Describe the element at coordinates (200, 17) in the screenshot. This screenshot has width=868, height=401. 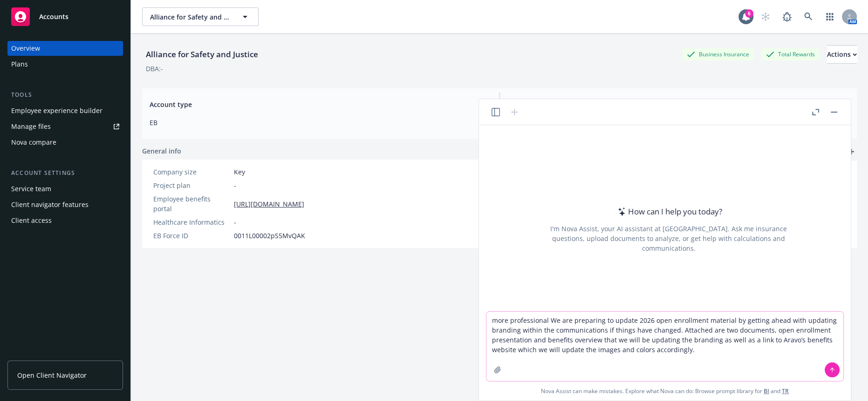
I see `button: Alliance for Safety and Justice` at that location.